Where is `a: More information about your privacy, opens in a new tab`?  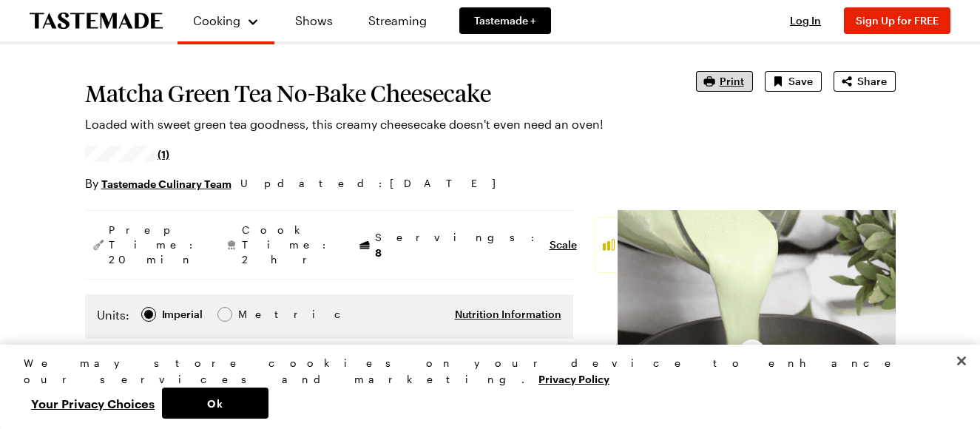
a: More information about your privacy, opens in a new tab is located at coordinates (574, 378).